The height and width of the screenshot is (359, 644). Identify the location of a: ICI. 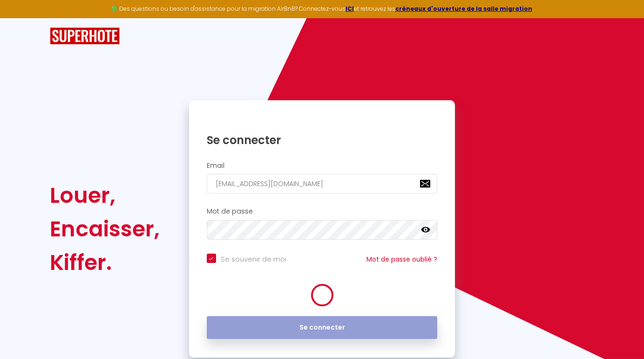
(349, 8).